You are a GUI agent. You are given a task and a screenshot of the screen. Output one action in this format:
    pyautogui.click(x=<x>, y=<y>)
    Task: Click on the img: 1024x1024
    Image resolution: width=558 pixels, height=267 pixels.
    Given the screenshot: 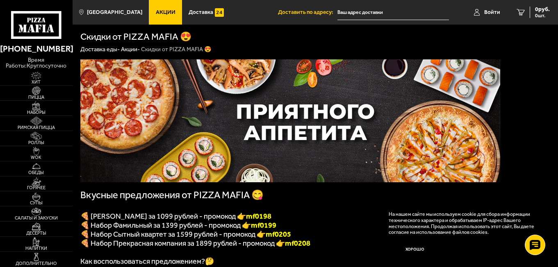 What is the action you would take?
    pyautogui.click(x=290, y=121)
    